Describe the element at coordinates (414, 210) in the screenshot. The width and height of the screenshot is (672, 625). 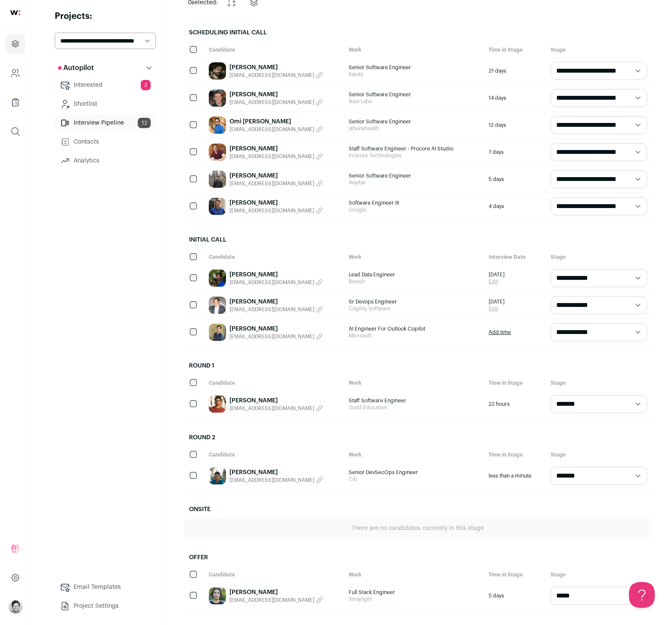
I see `span: Google` at that location.